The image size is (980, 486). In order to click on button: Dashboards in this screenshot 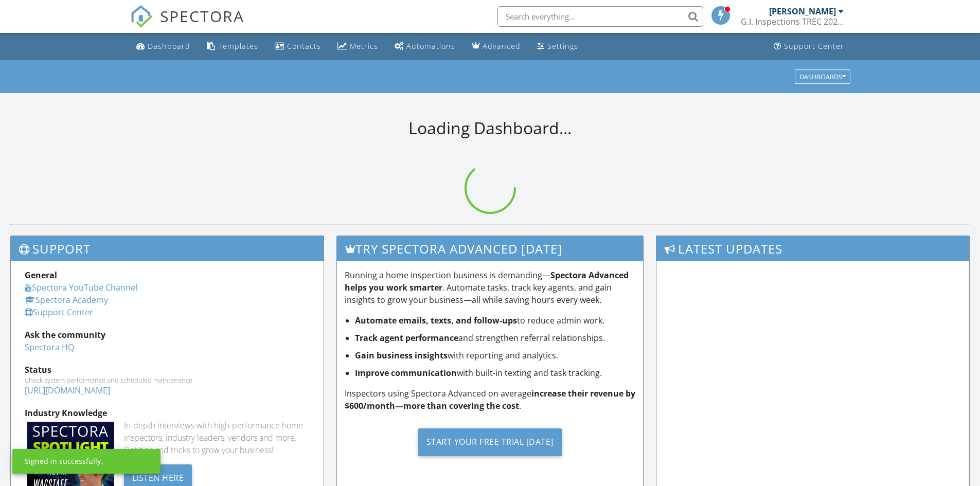, I will do `click(822, 76)`.